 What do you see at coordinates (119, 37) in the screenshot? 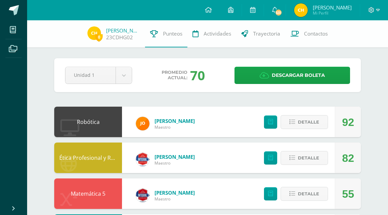
I see `a: 23CDHG02` at bounding box center [119, 37].